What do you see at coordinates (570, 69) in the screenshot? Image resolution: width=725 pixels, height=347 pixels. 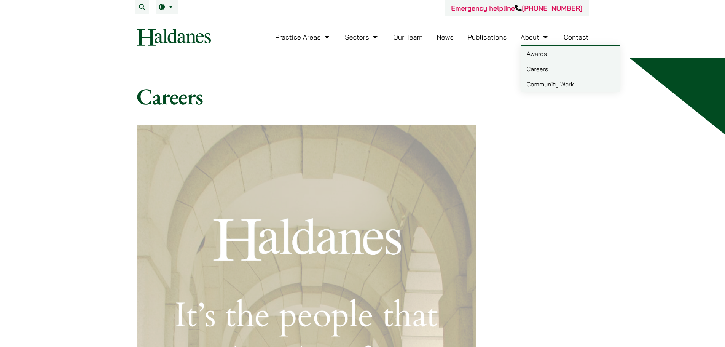 I see `a: Careers` at bounding box center [570, 69].